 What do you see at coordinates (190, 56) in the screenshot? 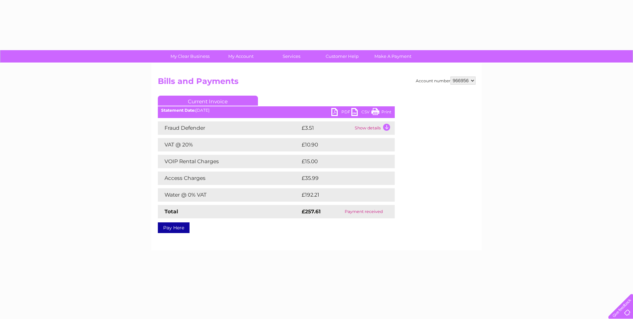
I see `a: My Clear Business` at bounding box center [190, 56].